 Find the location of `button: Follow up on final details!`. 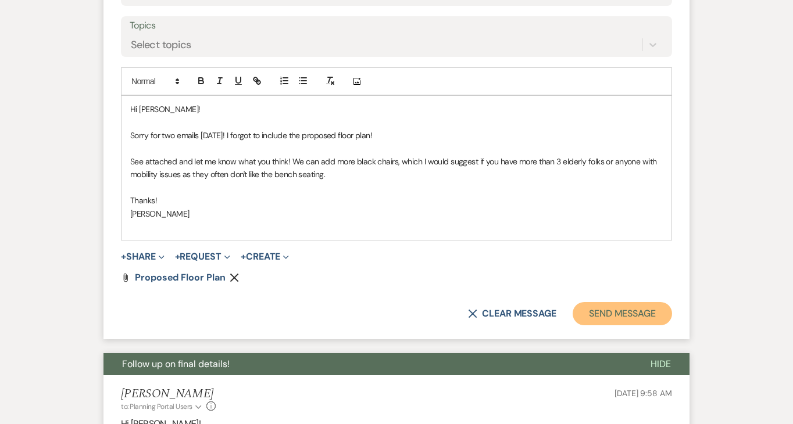

button: Follow up on final details! is located at coordinates (367, 365).